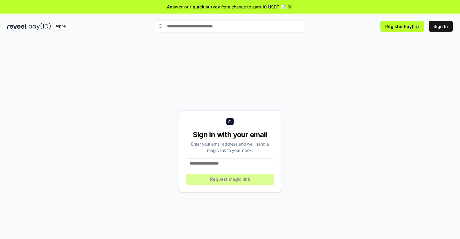 Image resolution: width=460 pixels, height=239 pixels. Describe the element at coordinates (441, 26) in the screenshot. I see `button: Sign In` at that location.